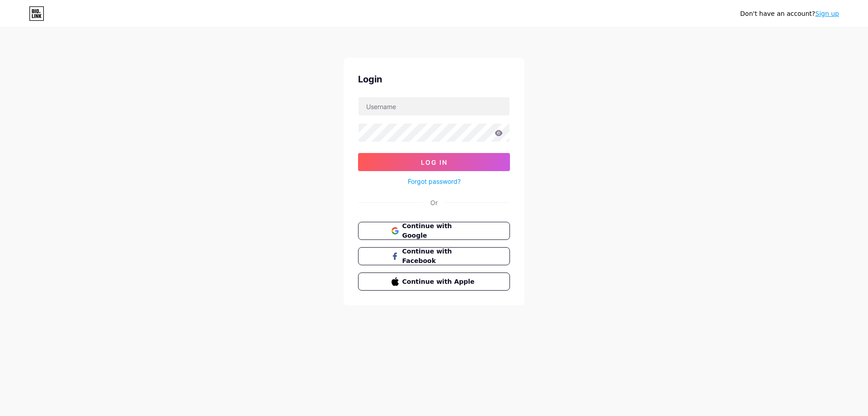  I want to click on span: Continue with Facebook, so click(439, 256).